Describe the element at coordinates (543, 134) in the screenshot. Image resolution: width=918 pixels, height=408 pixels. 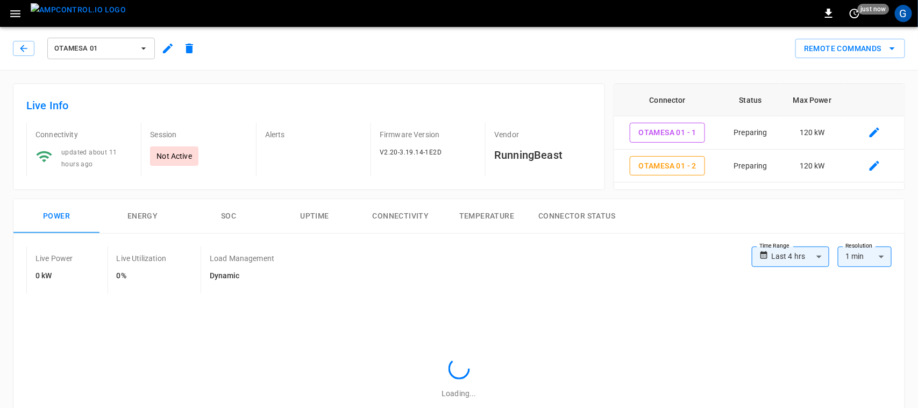
I see `p: Vendor` at that location.